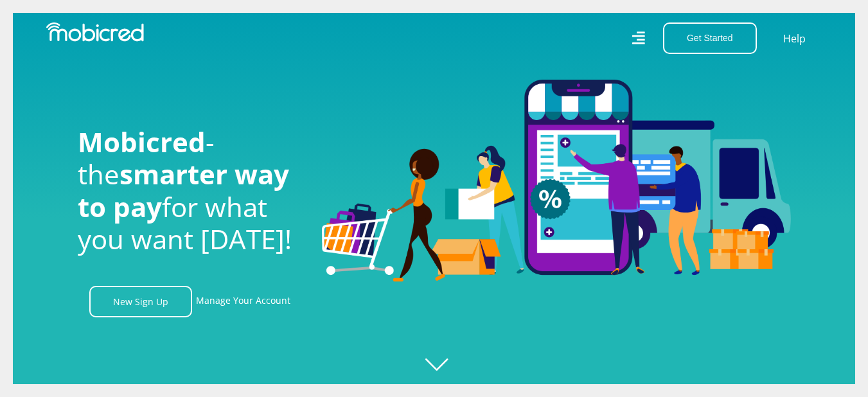 Image resolution: width=868 pixels, height=397 pixels. What do you see at coordinates (794, 39) in the screenshot?
I see `a: Help` at bounding box center [794, 39].